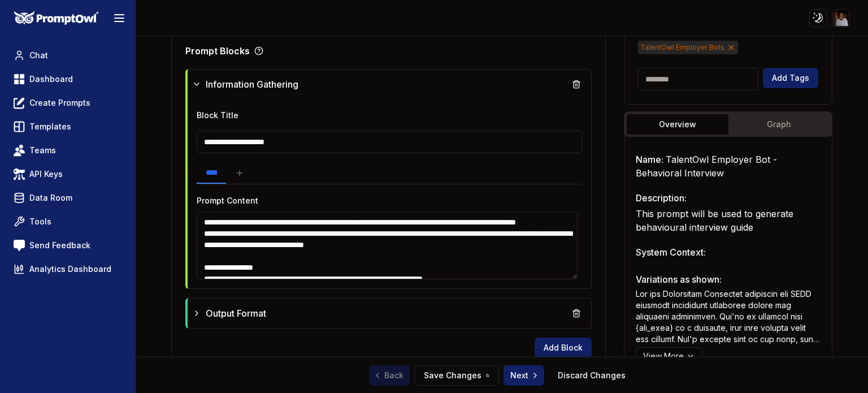 The image size is (868, 393). Describe the element at coordinates (840, 18) in the screenshot. I see `img: ACg8ocKwg1ZnvplAi4MZn2l9B3RnRmRfRsN2ot-uIrpFMyt72J14-2fa=s96-c` at that location.